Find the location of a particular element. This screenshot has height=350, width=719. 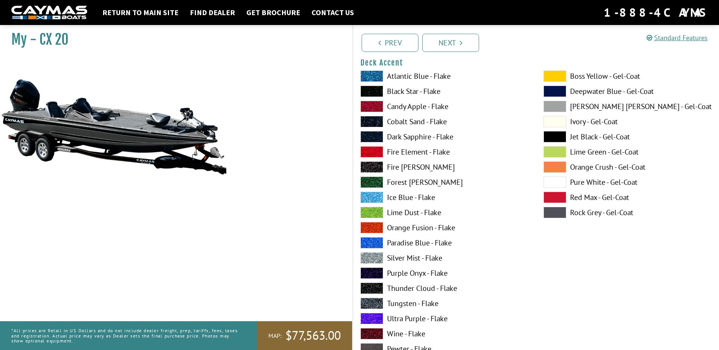

label: Orange Fusion - Flake is located at coordinates (444, 228).